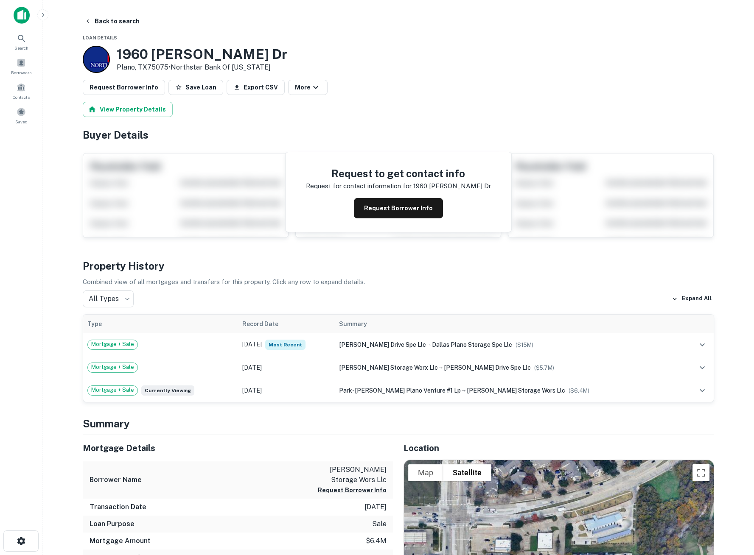 This screenshot has height=555, width=754. I want to click on button: More, so click(307, 87).